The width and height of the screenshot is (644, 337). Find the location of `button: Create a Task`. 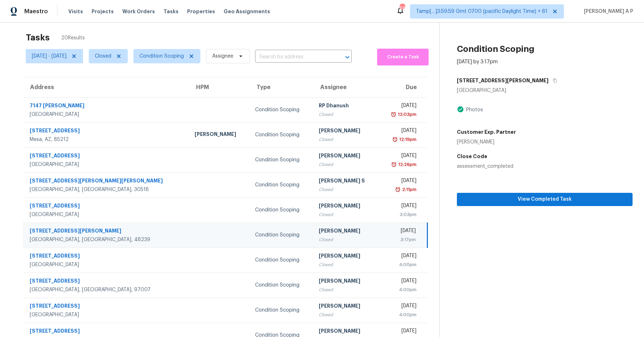

button: Create a Task is located at coordinates (403, 57).